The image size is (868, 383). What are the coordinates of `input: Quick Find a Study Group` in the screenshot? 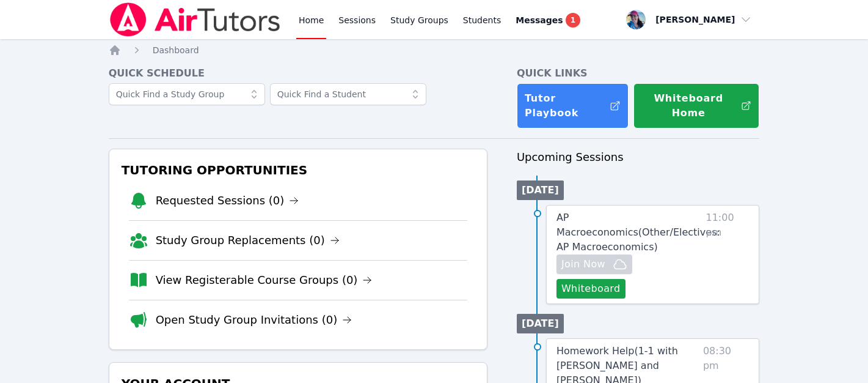 It's located at (187, 94).